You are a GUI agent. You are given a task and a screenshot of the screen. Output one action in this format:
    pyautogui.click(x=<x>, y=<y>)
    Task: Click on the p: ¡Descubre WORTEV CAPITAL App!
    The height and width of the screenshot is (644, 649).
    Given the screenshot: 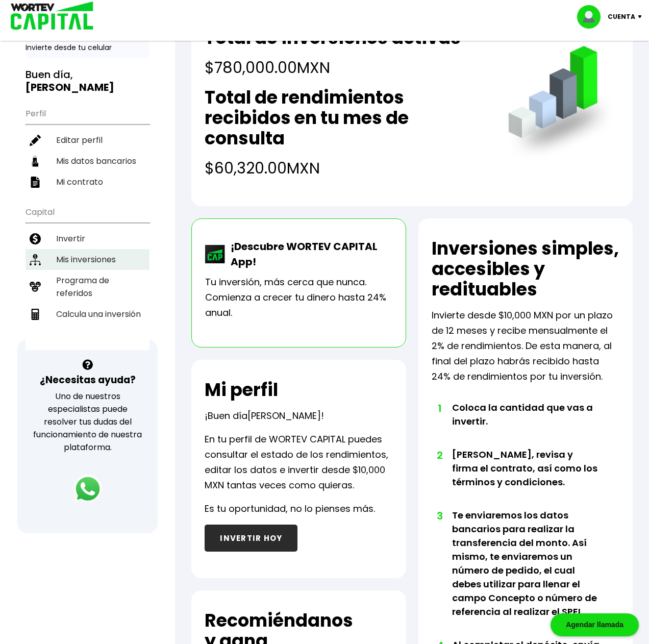 What is the action you would take?
    pyautogui.click(x=309, y=254)
    